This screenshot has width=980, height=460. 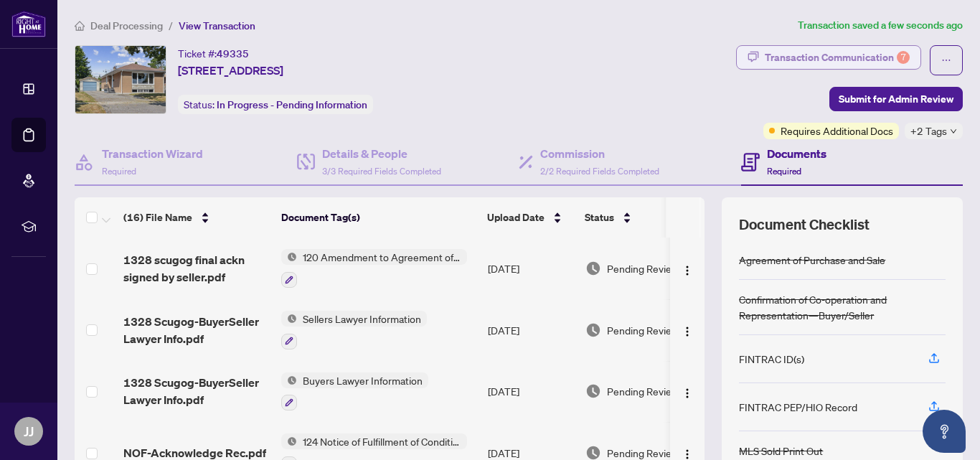 I want to click on span: home, so click(x=80, y=26).